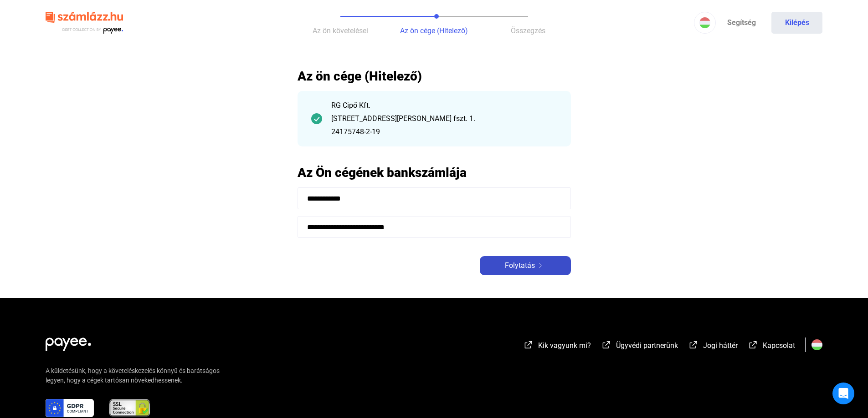 This screenshot has width=868, height=418. I want to click on span: Kik vagyunk mi?, so click(565, 345).